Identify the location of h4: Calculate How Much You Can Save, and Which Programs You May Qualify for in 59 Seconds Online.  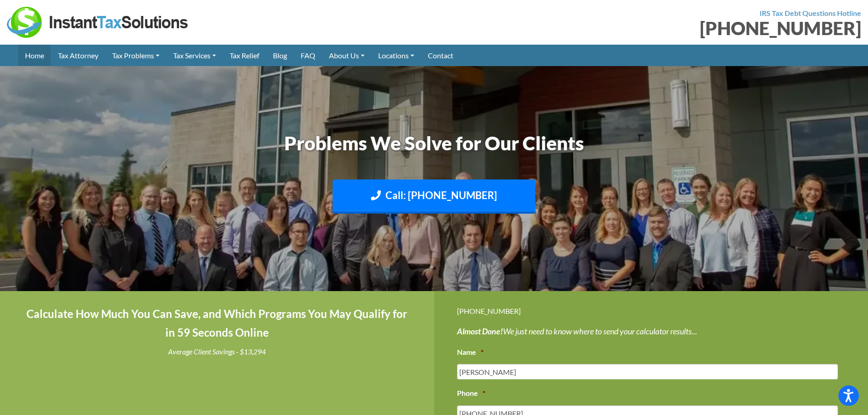
(217, 323).